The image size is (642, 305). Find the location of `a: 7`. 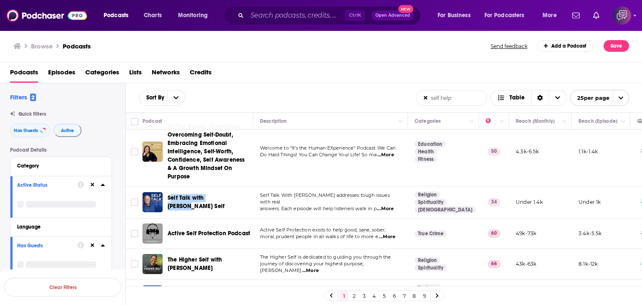

a: 7 is located at coordinates (404, 296).